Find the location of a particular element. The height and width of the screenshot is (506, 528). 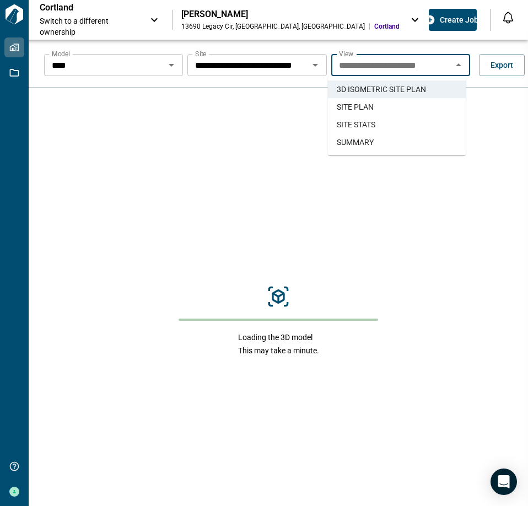

button: Create Job is located at coordinates (453, 20).